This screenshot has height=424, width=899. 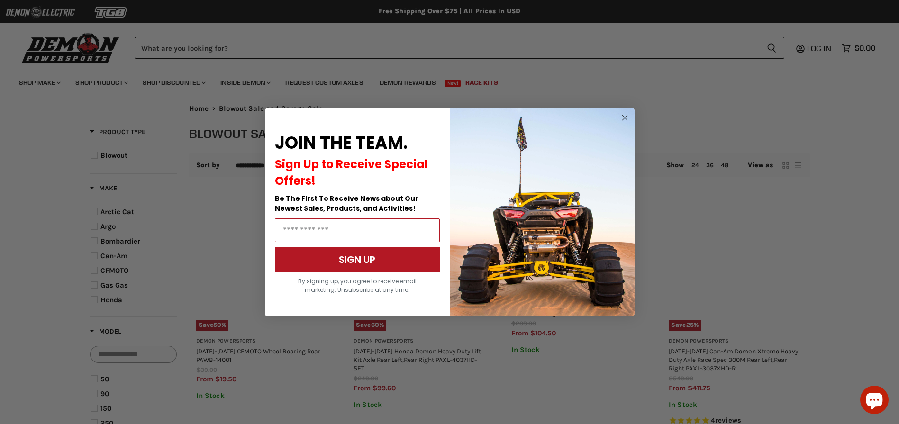 What do you see at coordinates (625, 118) in the screenshot?
I see `button: Close dialog` at bounding box center [625, 118].